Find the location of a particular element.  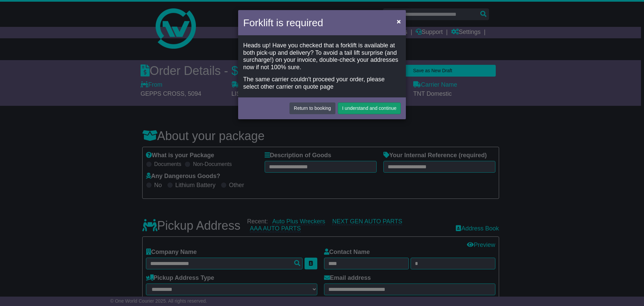

div: The same carrier couldn't proceed your order, please select other carrier on quote page is located at coordinates (322, 83).